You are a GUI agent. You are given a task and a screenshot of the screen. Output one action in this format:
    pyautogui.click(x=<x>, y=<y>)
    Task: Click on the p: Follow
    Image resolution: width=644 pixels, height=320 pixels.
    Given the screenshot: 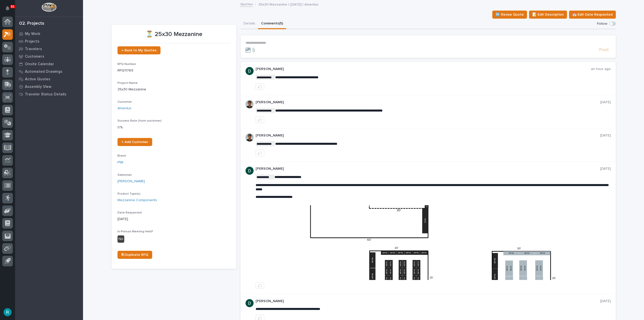 What is the action you would take?
    pyautogui.click(x=602, y=24)
    